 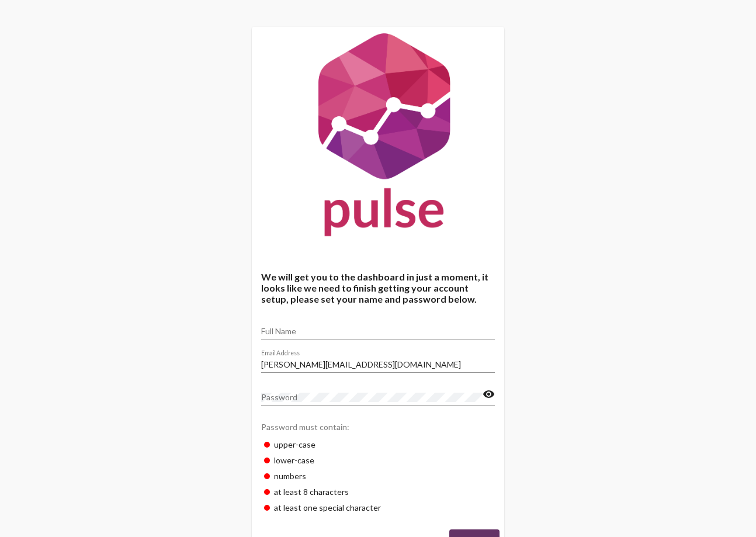 I want to click on h4: We will get you to the dashboard in just a moment, it looks like we need to finish getting your a..., so click(x=378, y=287).